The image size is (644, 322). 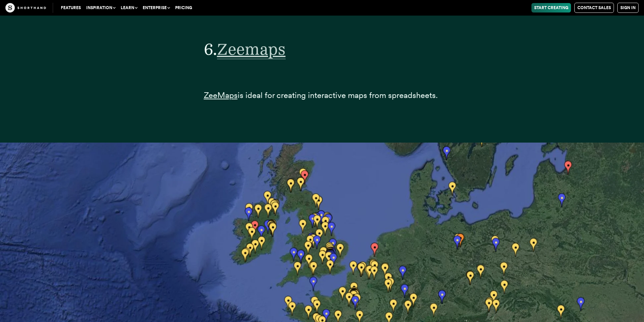 I want to click on button: Inspiration, so click(x=101, y=8).